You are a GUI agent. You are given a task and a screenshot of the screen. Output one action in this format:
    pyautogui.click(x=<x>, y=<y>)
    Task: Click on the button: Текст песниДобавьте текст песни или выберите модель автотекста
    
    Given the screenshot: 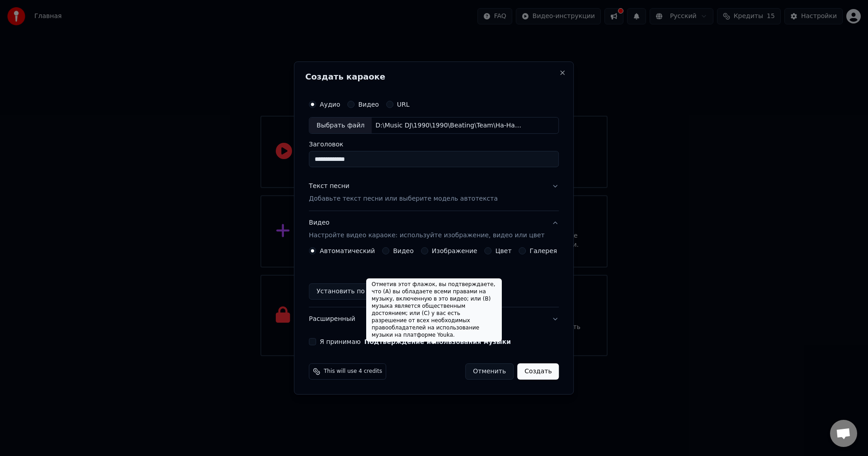 What is the action you would take?
    pyautogui.click(x=434, y=193)
    